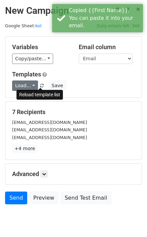  Describe the element at coordinates (86, 198) in the screenshot. I see `a: Send Test Email` at that location.